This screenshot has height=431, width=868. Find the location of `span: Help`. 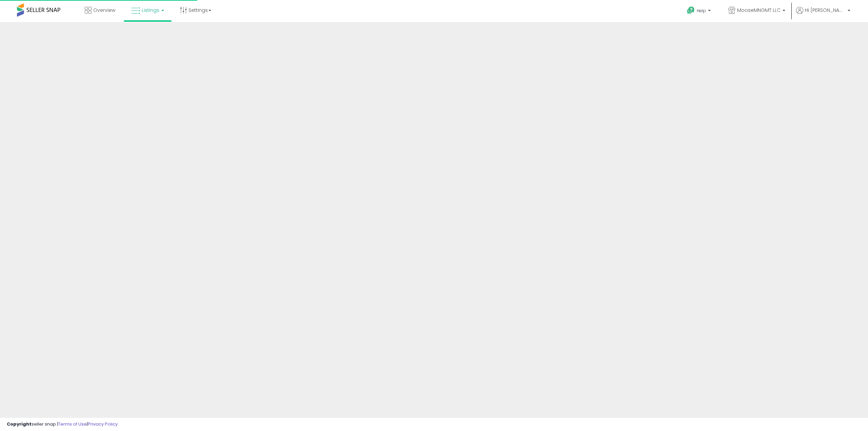

span: Help is located at coordinates (701, 10).